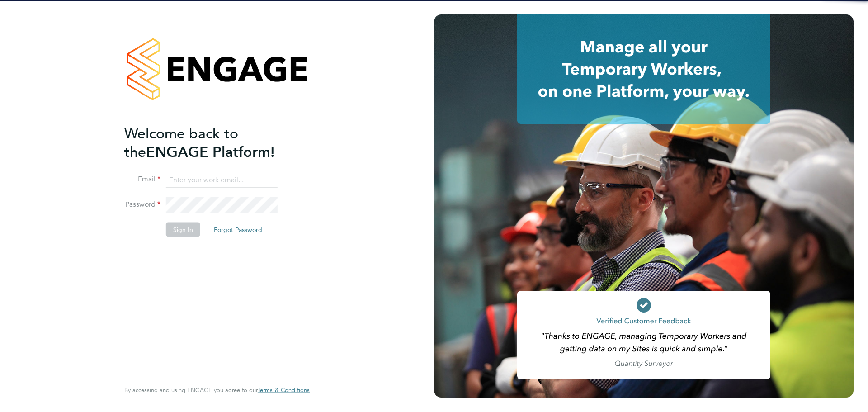 The image size is (868, 412). I want to click on h2: ENGAGE Platform!, so click(213, 143).